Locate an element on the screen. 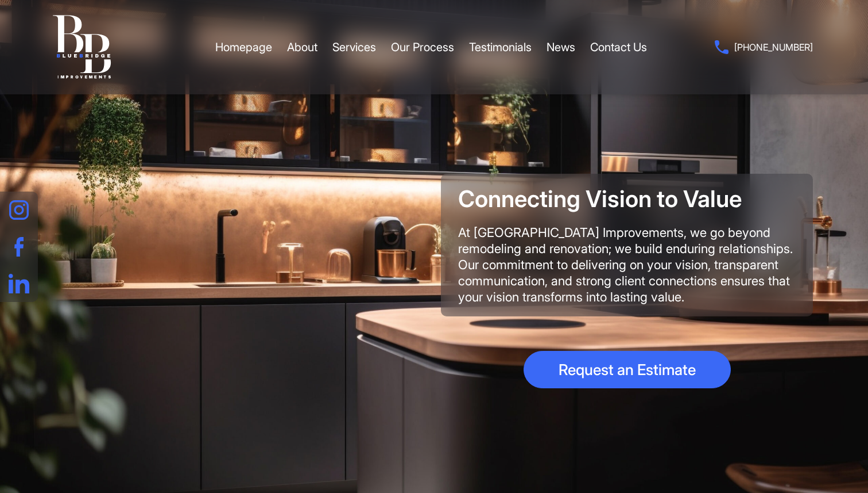  a: About is located at coordinates (302, 47).